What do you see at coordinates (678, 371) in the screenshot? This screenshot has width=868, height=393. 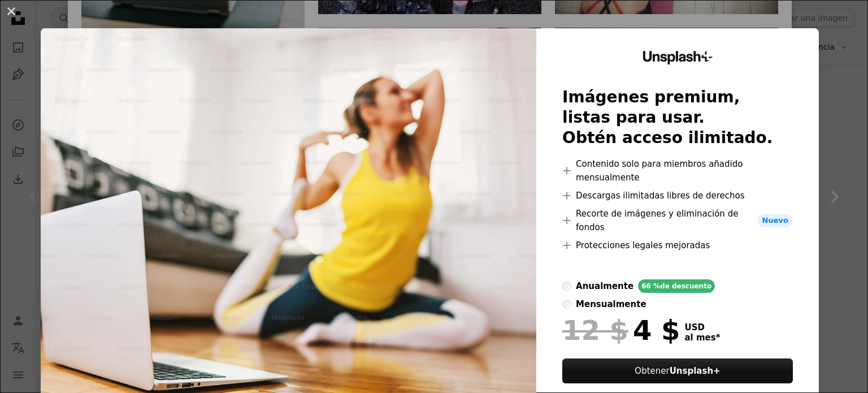 I see `button: ObtenerUnsplash+` at bounding box center [678, 371].